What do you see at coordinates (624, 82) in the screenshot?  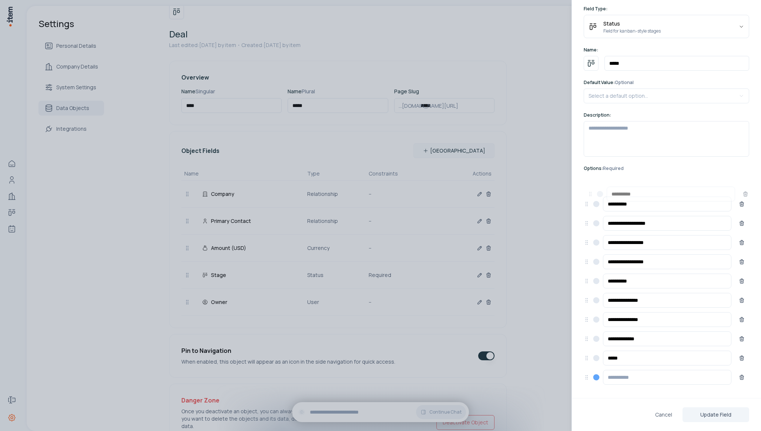 I see `span: Optional` at bounding box center [624, 82].